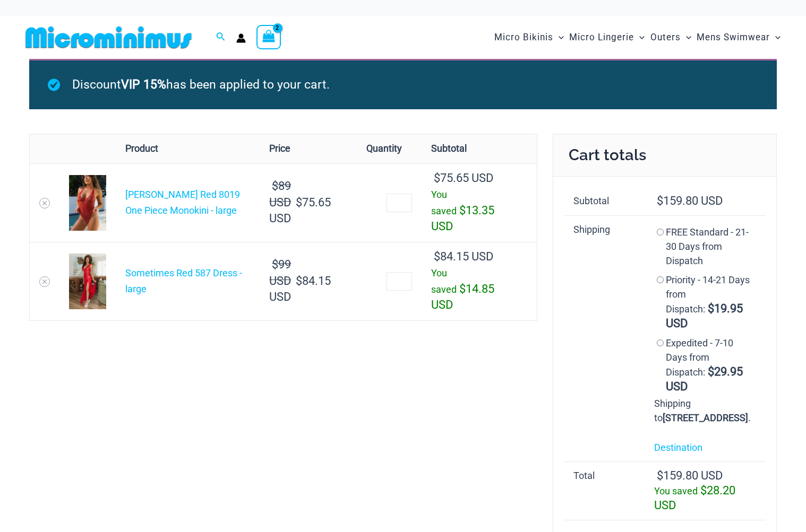 This screenshot has width=806, height=532. What do you see at coordinates (529, 37) in the screenshot?
I see `a: Micro BikinisMenu ToggleMenu Toggle` at bounding box center [529, 37].